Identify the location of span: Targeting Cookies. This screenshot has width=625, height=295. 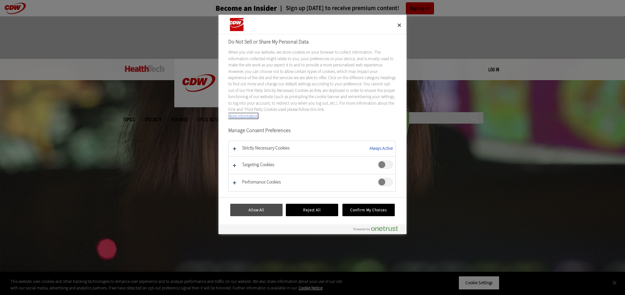
(385, 165).